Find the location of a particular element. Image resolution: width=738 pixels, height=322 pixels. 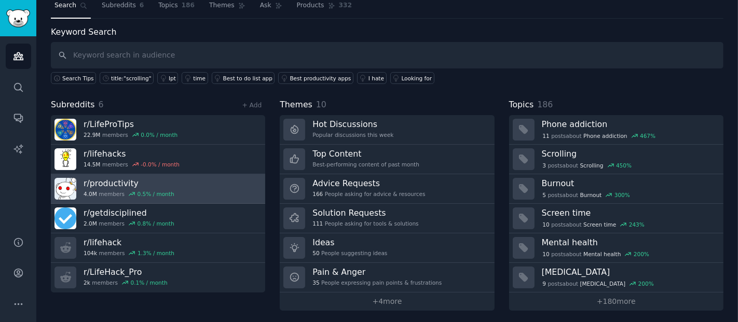

span: Ask is located at coordinates (266, 6).